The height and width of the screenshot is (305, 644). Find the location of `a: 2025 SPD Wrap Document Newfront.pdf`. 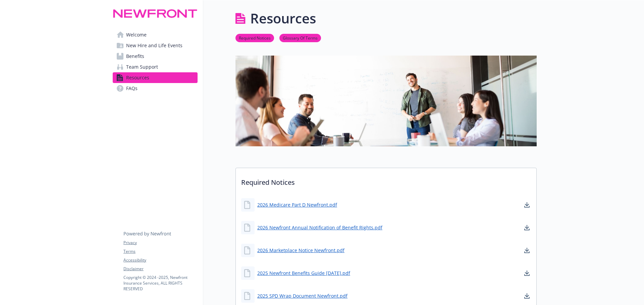

a: 2025 SPD Wrap Document Newfront.pdf is located at coordinates (302, 296).